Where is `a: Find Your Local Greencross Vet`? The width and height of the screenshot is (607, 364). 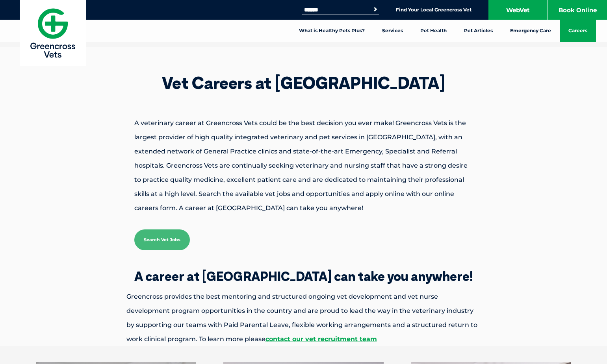
a: Find Your Local Greencross Vet is located at coordinates (434, 10).